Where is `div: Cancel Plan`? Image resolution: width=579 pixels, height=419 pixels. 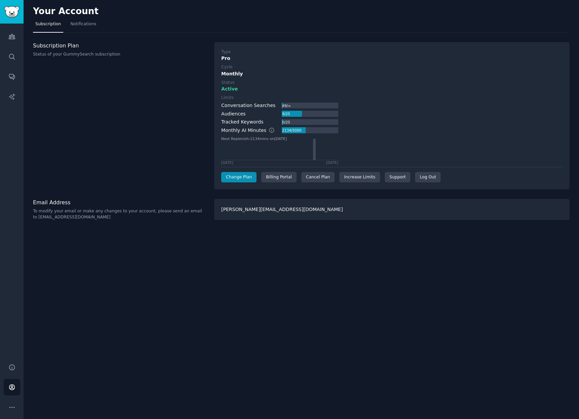
div: Cancel Plan is located at coordinates (318, 178).